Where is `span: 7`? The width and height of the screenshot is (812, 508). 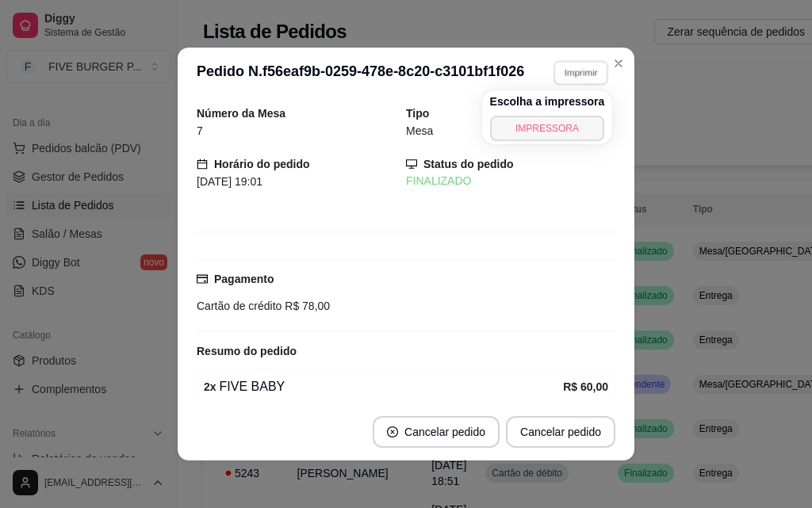 span: 7 is located at coordinates (200, 131).